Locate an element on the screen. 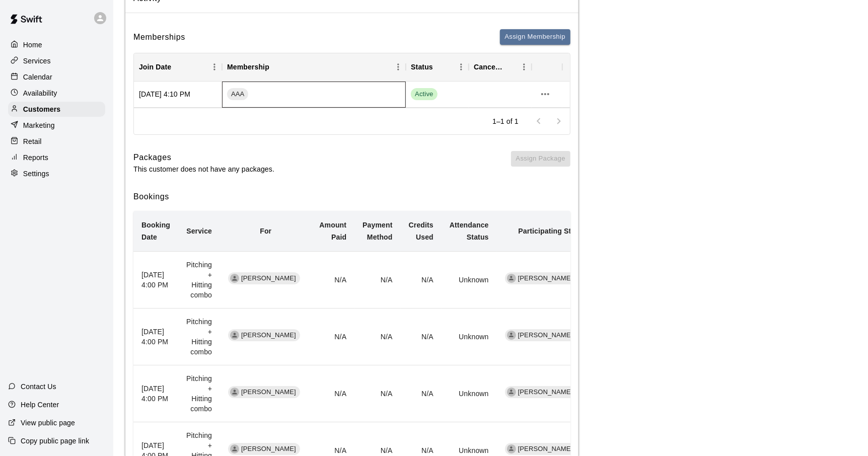  h6: Bookings is located at coordinates (352, 197).